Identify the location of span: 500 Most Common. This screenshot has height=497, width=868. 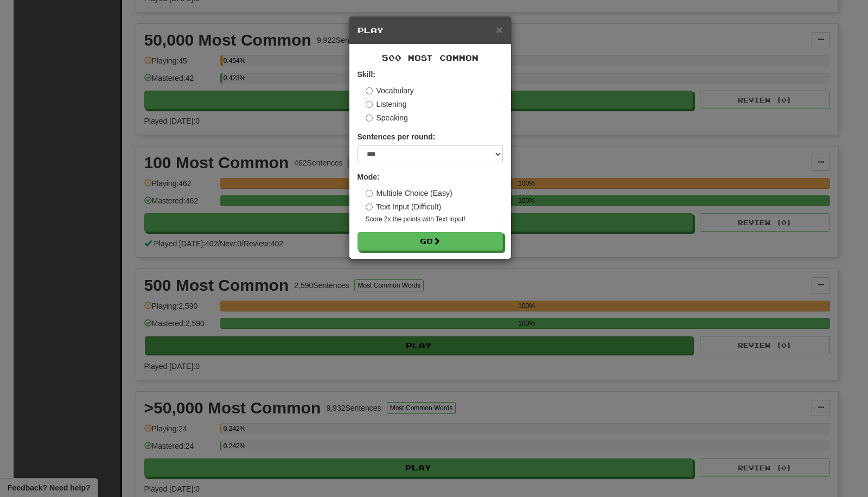
(430, 57).